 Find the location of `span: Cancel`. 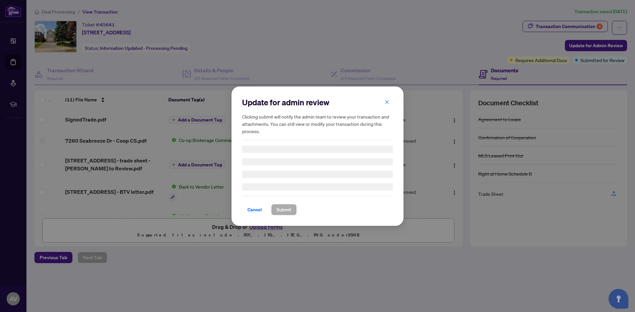

span: Cancel is located at coordinates (255, 210).